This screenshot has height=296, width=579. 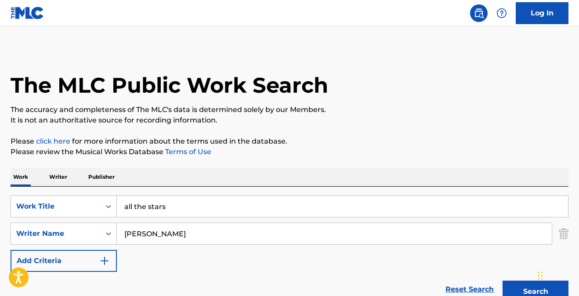 I want to click on p: Please for more information about the terms used in the database., so click(x=289, y=141).